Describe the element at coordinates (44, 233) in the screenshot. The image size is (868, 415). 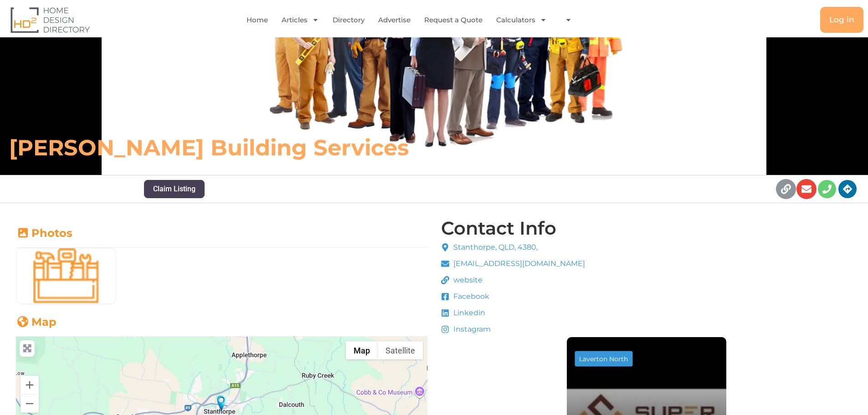
I see `a: Photos` at that location.